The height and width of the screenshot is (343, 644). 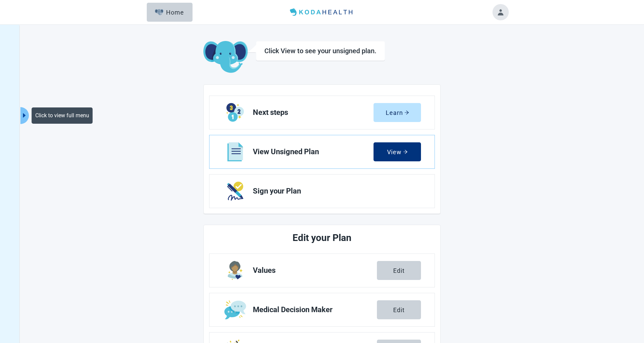 I want to click on a: Next Sign your Plan section, so click(x=322, y=191).